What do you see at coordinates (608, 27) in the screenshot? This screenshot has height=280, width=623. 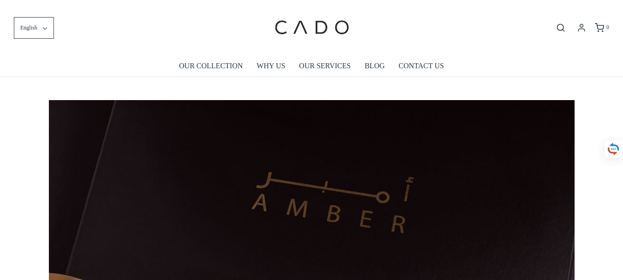 I see `span: 0` at bounding box center [608, 27].